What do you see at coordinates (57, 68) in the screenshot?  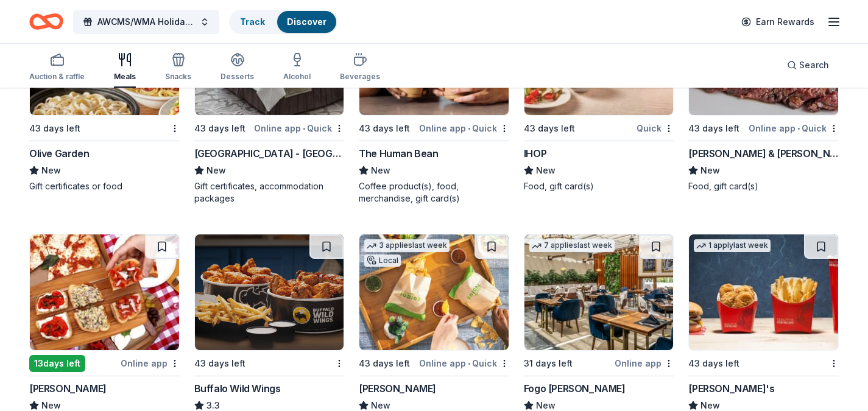 I see `button: Auction & raffle` at bounding box center [57, 68].